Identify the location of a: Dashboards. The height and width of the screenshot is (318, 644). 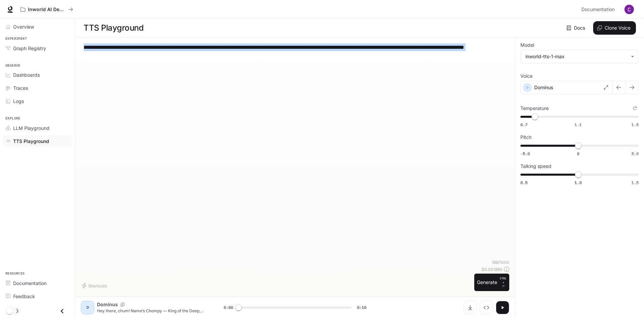
(38, 74).